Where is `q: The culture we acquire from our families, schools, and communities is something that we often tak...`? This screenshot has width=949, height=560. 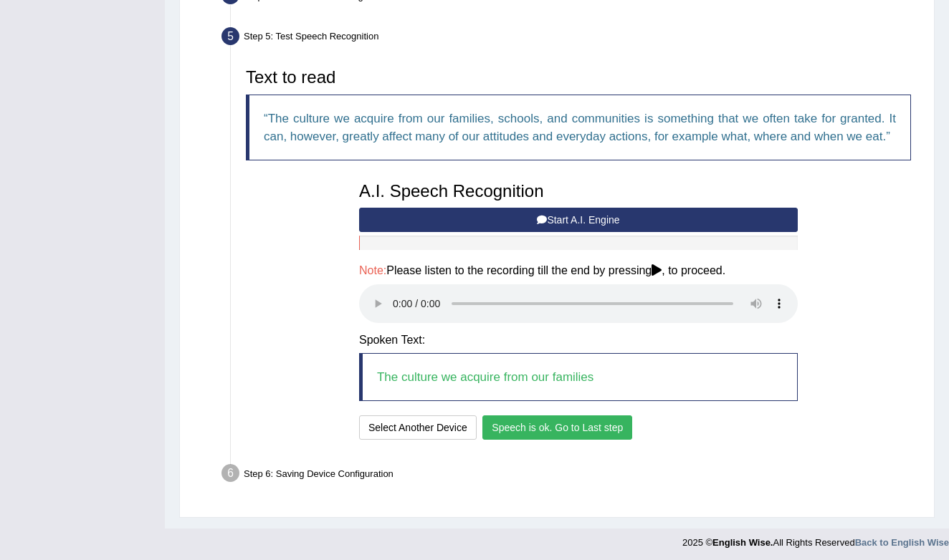 q: The culture we acquire from our families, schools, and communities is something that we often tak... is located at coordinates (580, 128).